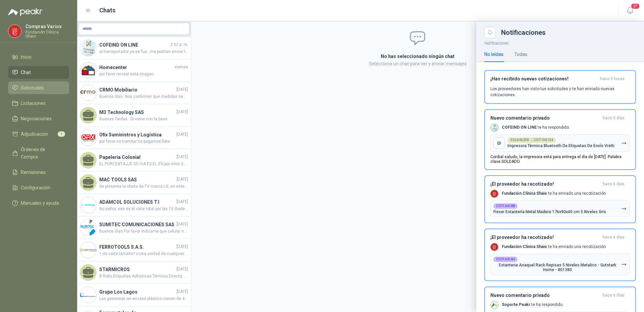  Describe the element at coordinates (39, 153) in the screenshot. I see `a: Órdenes de Compra` at that location.